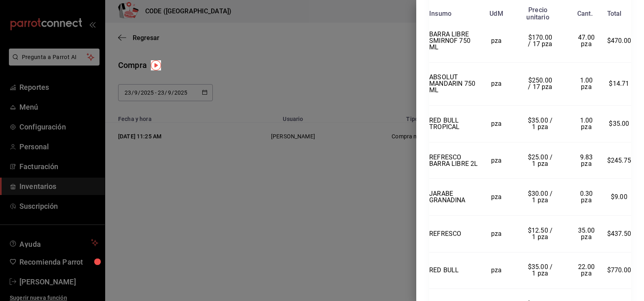  I want to click on div: Insumo, so click(440, 14).